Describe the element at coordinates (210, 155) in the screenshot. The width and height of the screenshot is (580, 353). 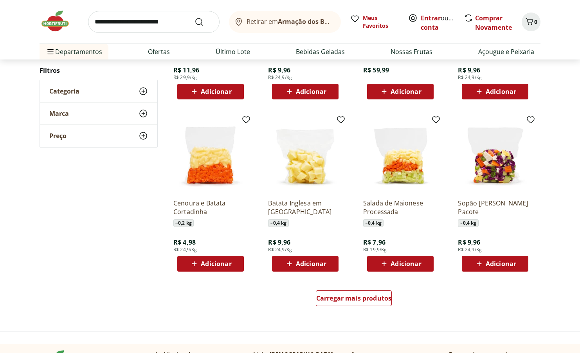
I see `img: Cenoura e Batata Cortadinha` at that location.